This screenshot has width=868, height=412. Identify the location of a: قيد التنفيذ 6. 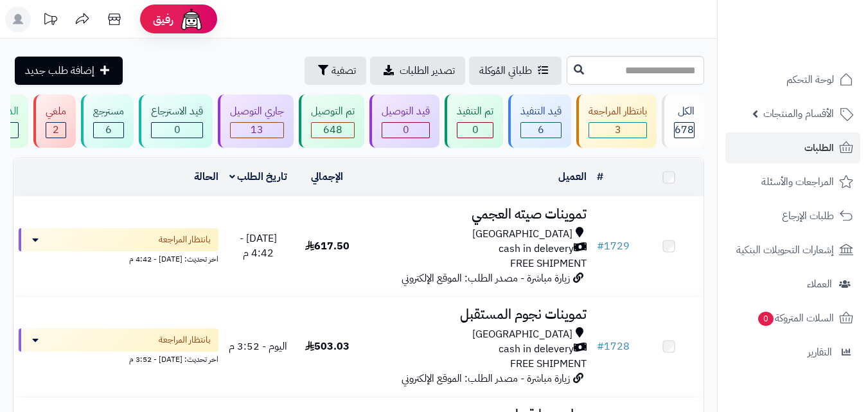
(539, 121).